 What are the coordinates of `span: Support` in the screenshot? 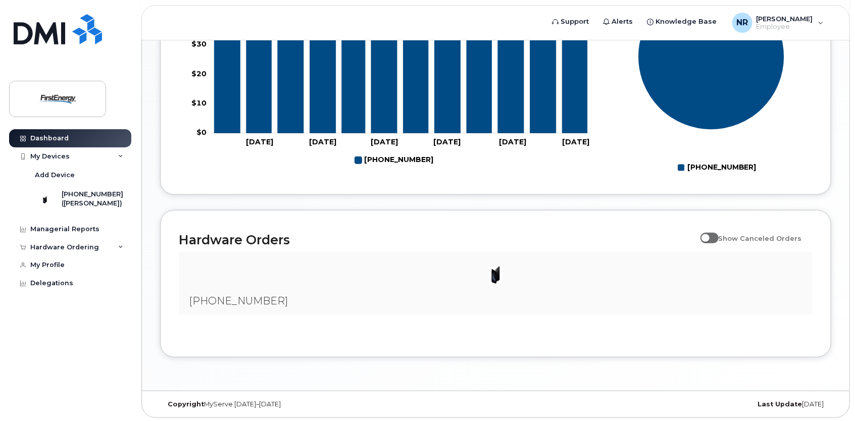 It's located at (575, 22).